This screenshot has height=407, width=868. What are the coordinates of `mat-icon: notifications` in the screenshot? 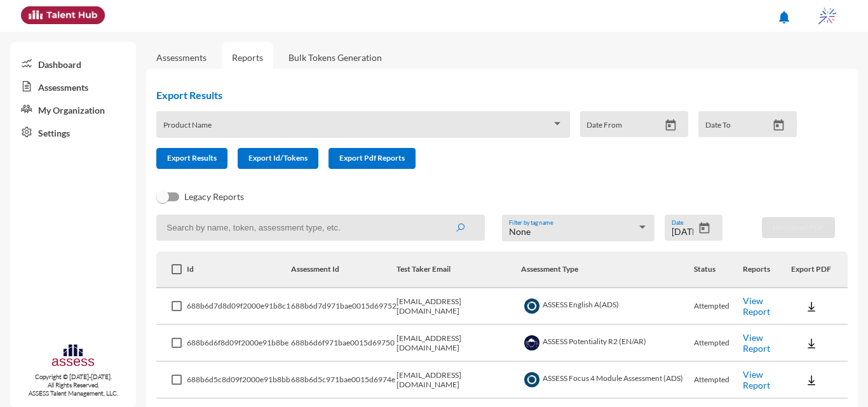 It's located at (784, 17).